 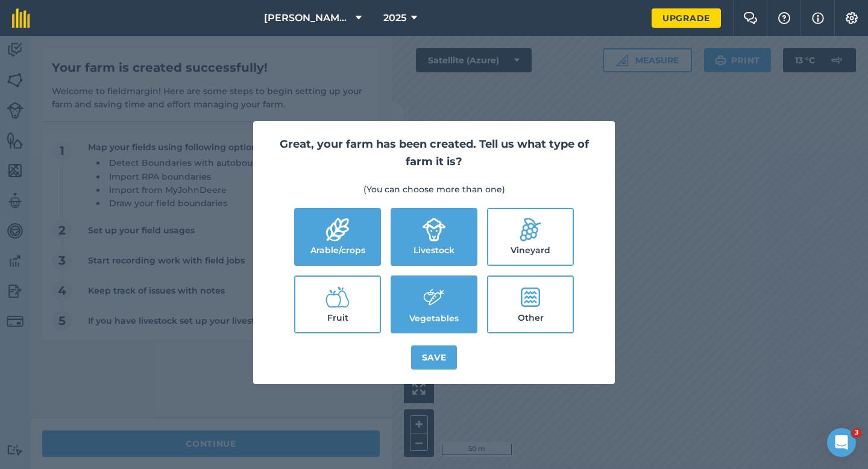 What do you see at coordinates (434, 153) in the screenshot?
I see `h2: Great, your farm has been created. Tell us what type of farm it is?` at bounding box center [434, 153].